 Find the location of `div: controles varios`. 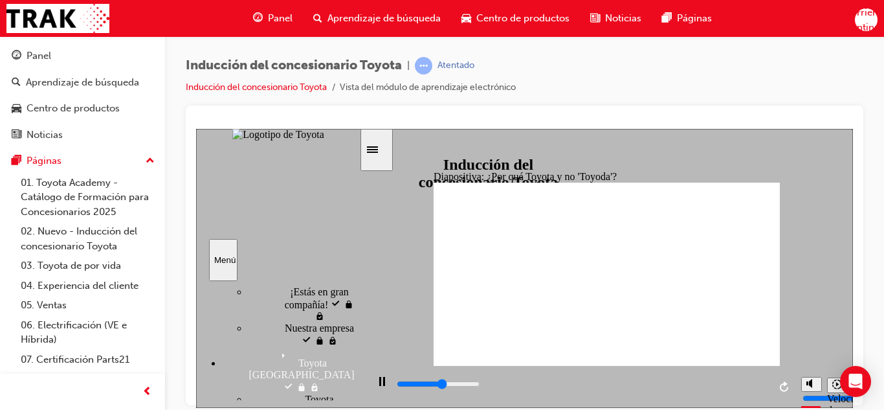

div: controles varios is located at coordinates (625, 258).